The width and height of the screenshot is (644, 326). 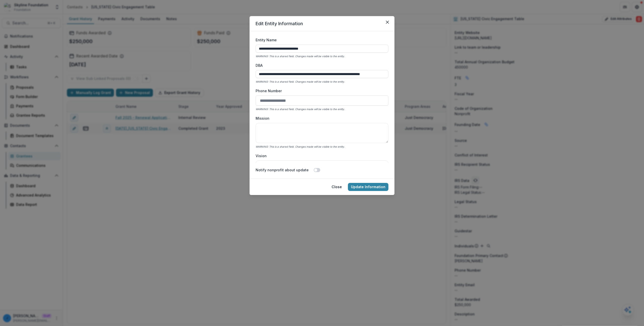 What do you see at coordinates (282, 170) in the screenshot?
I see `label: Notify nonprofit about update` at bounding box center [282, 170].